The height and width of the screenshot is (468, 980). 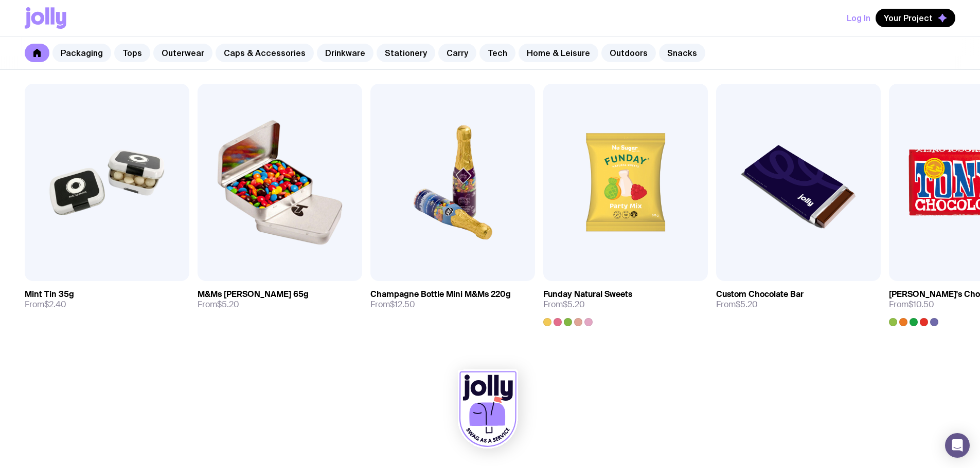 What do you see at coordinates (345, 53) in the screenshot?
I see `a: Drinkware` at bounding box center [345, 53].